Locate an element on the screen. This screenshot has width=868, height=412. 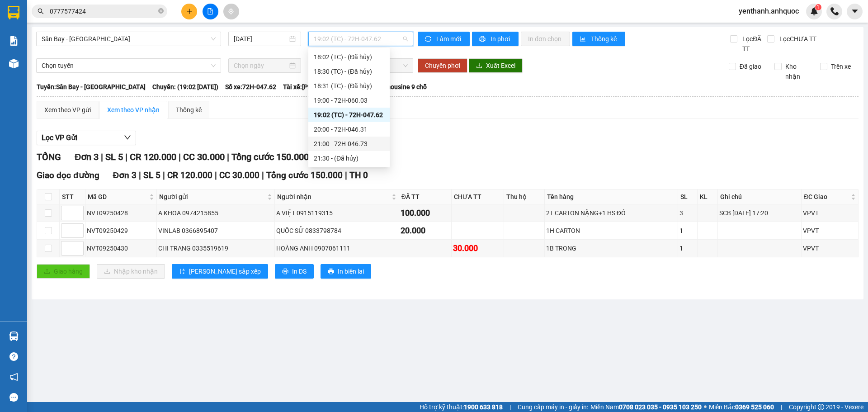
img: phone-icon is located at coordinates (835, 11).